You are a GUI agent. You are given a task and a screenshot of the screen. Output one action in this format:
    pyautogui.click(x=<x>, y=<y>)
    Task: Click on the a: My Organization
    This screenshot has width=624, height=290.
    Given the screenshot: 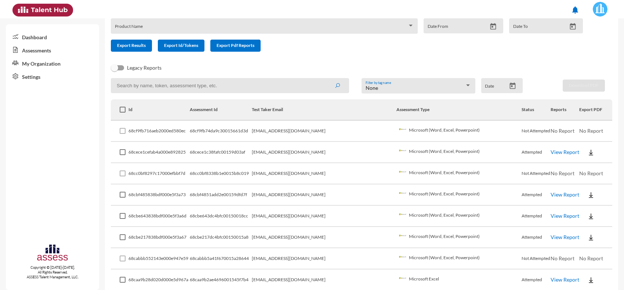 What is the action you would take?
    pyautogui.click(x=52, y=63)
    